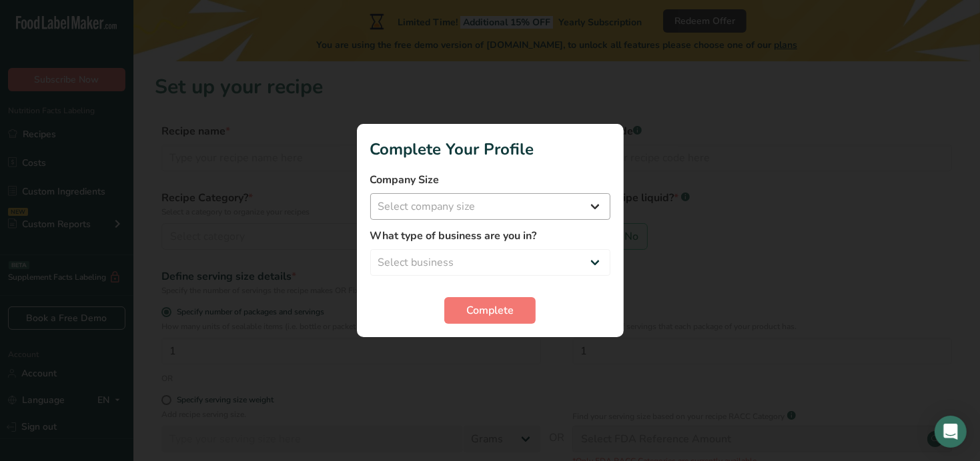 The height and width of the screenshot is (461, 980). What do you see at coordinates (490, 311) in the screenshot?
I see `button: Complete` at bounding box center [490, 311].